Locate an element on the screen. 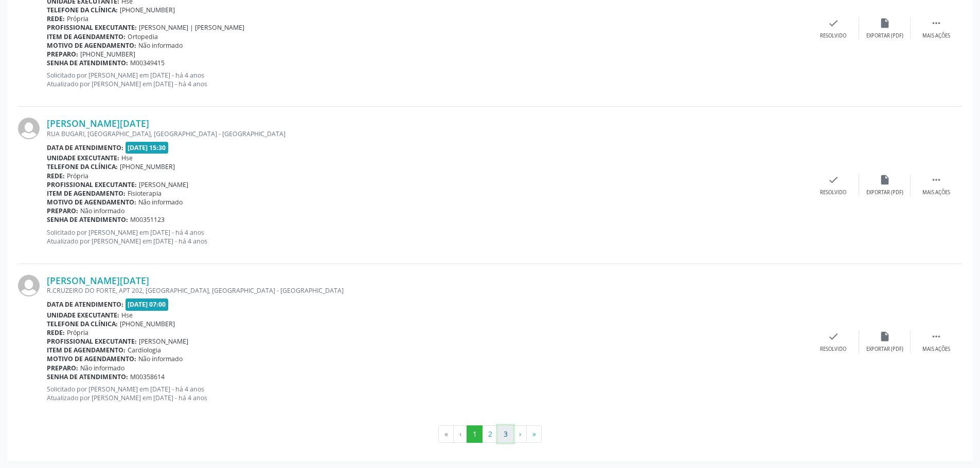  span: M00358614 is located at coordinates (147, 377).